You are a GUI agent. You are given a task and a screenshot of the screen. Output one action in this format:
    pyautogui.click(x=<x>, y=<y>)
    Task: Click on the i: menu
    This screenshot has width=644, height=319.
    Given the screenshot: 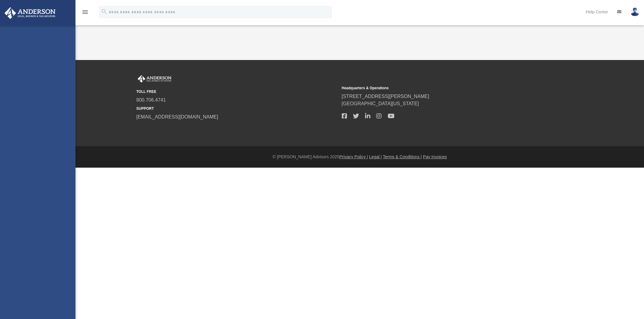 What is the action you would take?
    pyautogui.click(x=85, y=12)
    